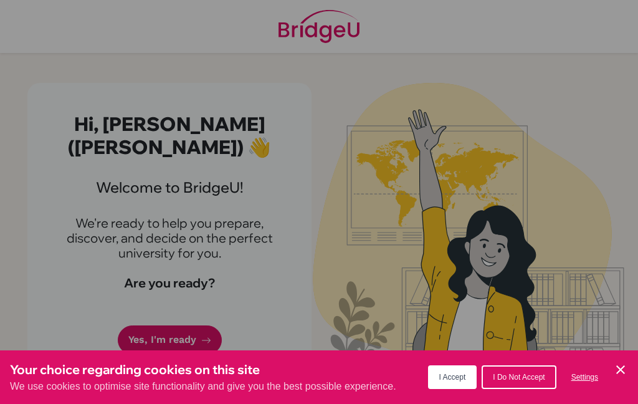 The image size is (638, 404). I want to click on button: I Do Not Accept, so click(519, 377).